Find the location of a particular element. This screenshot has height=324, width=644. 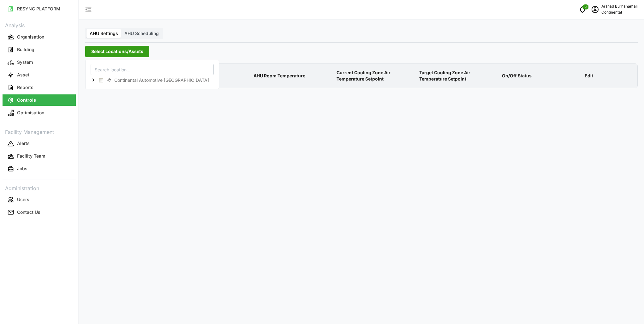

a: System is located at coordinates (39, 62).